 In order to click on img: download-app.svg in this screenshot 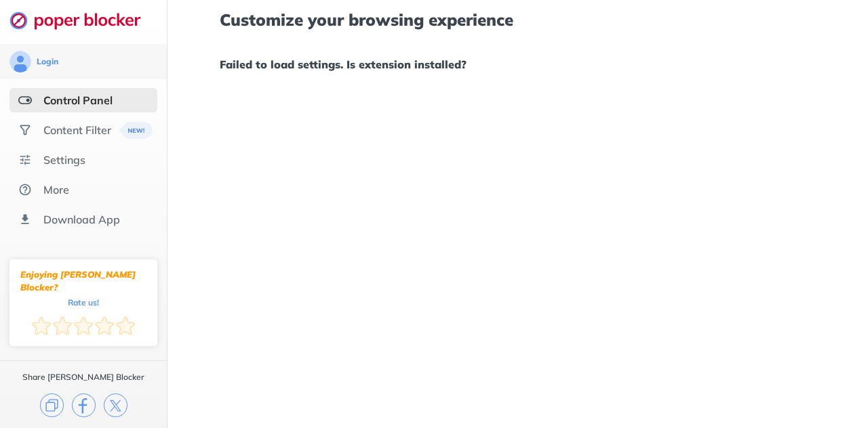, I will do `click(25, 220)`.